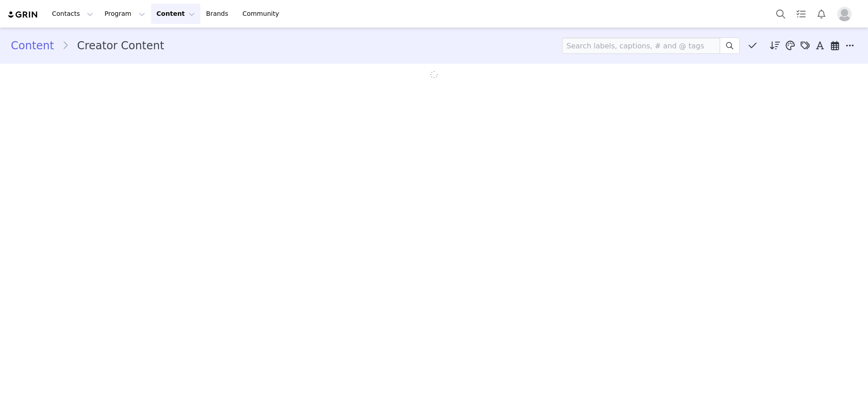  What do you see at coordinates (641, 45) in the screenshot?
I see `input: Search labels, captions, # and @ tags` at bounding box center [641, 45].